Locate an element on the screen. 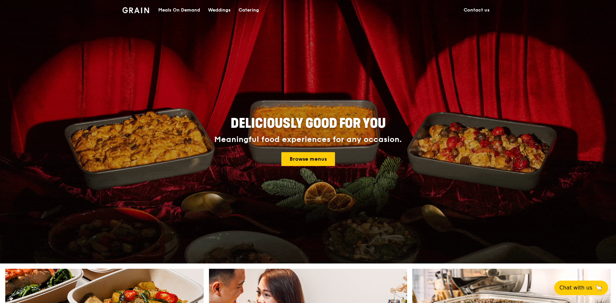  button: Chat with us🦙 is located at coordinates (581, 287).